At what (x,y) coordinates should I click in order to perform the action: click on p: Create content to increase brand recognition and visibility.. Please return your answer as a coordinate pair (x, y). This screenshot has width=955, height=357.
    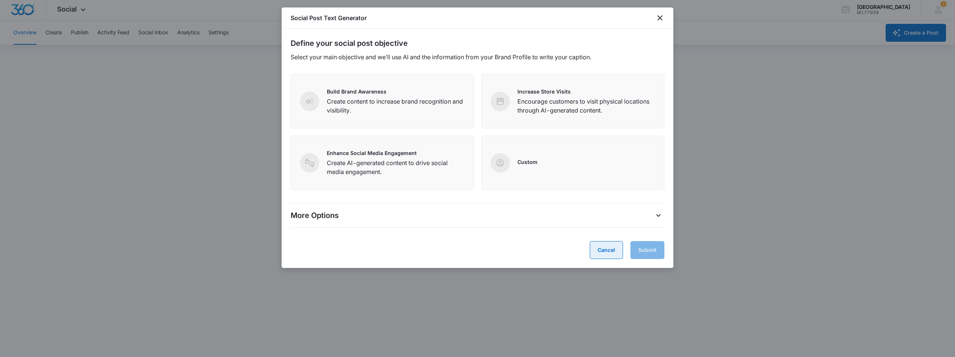
    Looking at the image, I should click on (395, 106).